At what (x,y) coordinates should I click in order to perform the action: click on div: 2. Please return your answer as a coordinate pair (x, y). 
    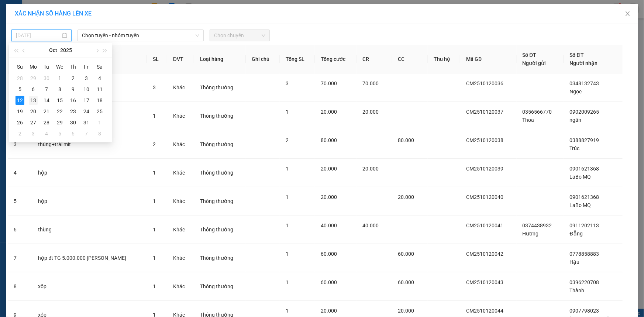
    Looking at the image, I should click on (73, 78).